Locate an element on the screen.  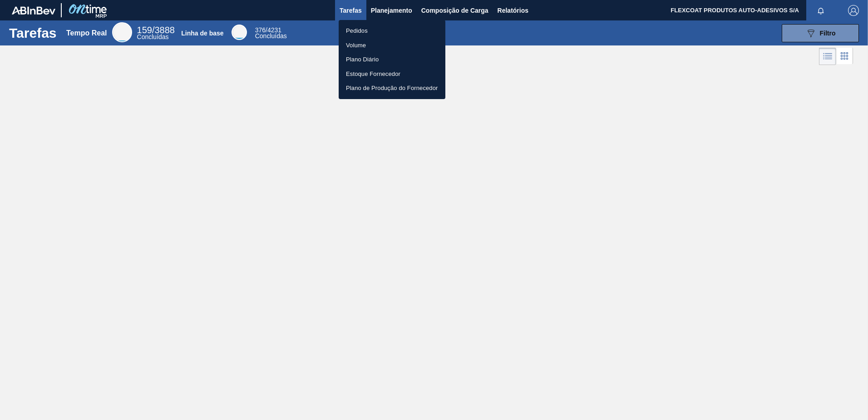
a: Plano de Produção do Fornecedor is located at coordinates (391, 88).